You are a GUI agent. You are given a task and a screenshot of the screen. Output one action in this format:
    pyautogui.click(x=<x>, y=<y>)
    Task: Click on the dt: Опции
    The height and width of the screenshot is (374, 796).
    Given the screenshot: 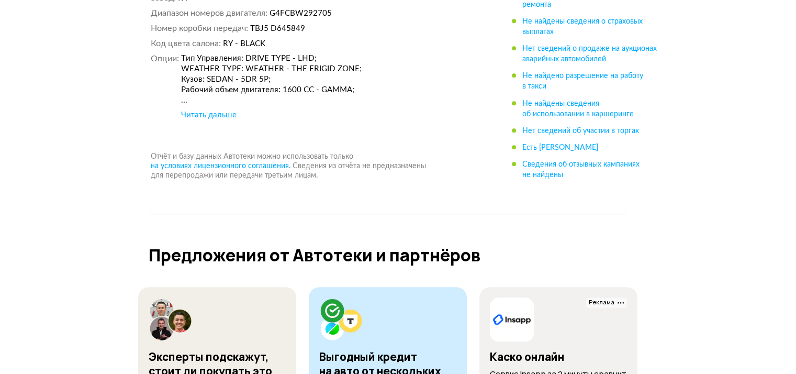 What is the action you would take?
    pyautogui.click(x=165, y=87)
    